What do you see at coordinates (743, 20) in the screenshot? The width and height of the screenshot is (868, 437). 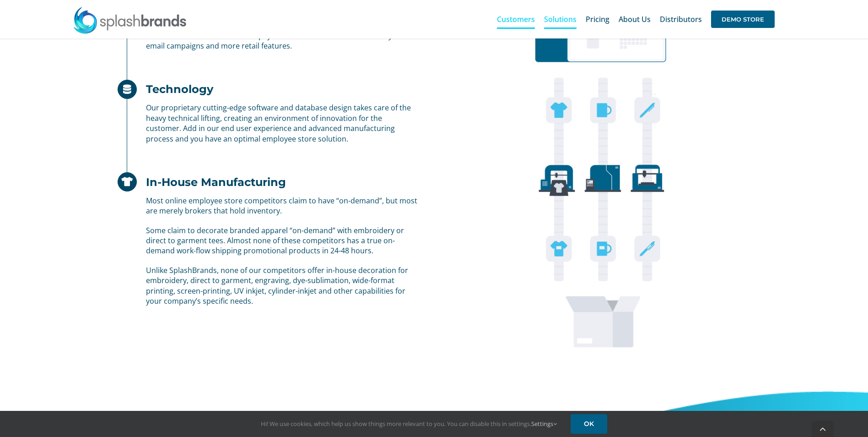 I see `span: DEMO STORE` at bounding box center [743, 20].